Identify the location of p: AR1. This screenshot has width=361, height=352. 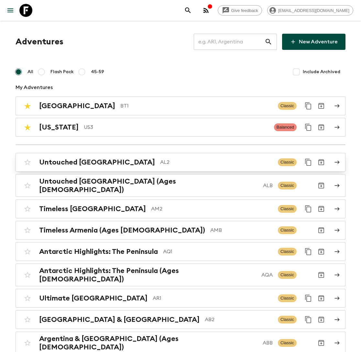
(212, 298).